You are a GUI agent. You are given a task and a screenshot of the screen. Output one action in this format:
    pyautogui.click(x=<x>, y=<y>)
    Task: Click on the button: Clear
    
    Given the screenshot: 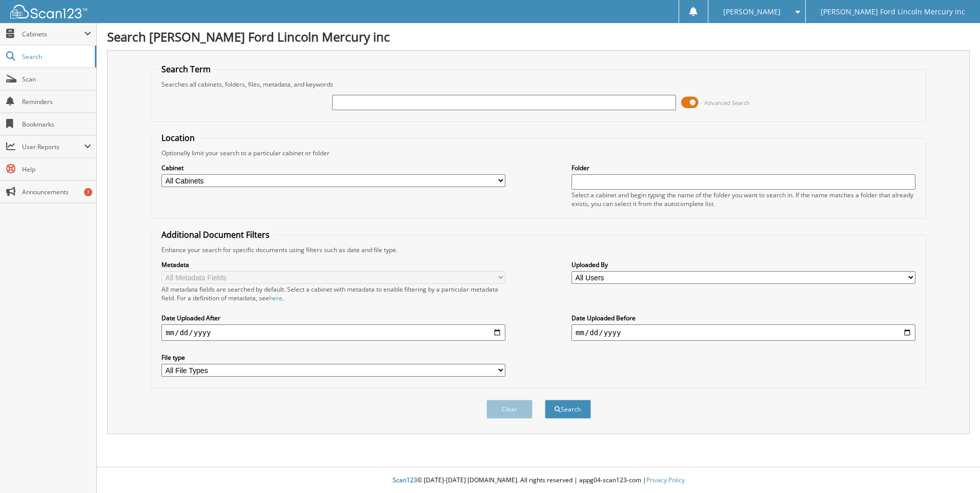 What is the action you would take?
    pyautogui.click(x=509, y=409)
    